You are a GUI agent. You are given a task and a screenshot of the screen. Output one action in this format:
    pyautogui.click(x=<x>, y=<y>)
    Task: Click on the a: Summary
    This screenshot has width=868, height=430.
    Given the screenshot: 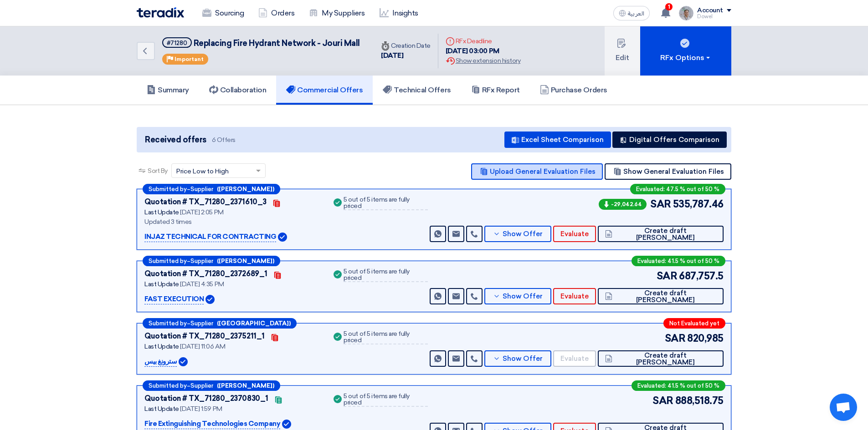 What is the action you would take?
    pyautogui.click(x=168, y=90)
    